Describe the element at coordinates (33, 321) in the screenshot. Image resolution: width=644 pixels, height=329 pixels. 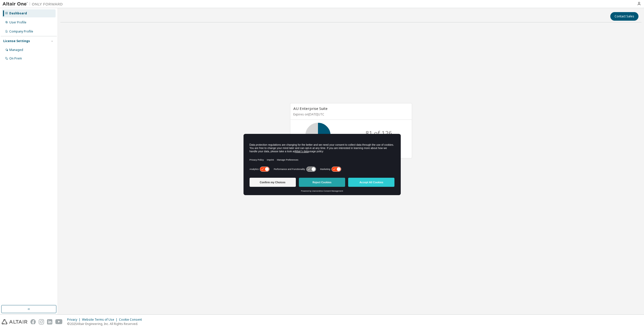
I see `img: facebook.svg` at that location.